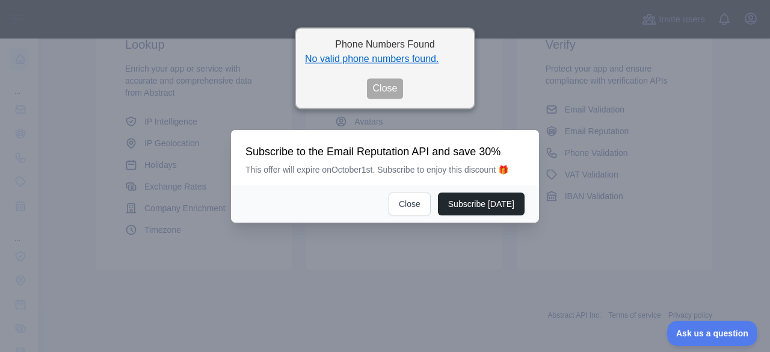  I want to click on h3: Subscribe to the Email Reputation API and save 30%, so click(385, 152).